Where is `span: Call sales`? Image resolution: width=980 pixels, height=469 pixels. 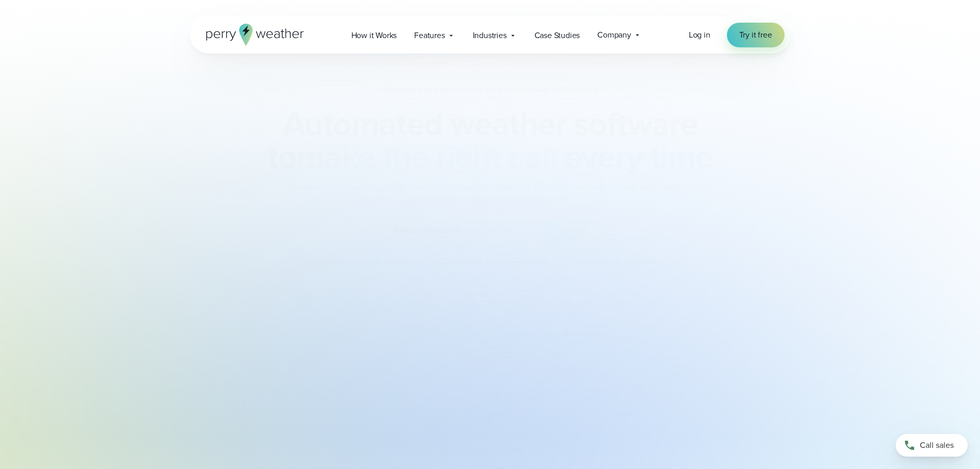 span: Call sales is located at coordinates (937, 445).